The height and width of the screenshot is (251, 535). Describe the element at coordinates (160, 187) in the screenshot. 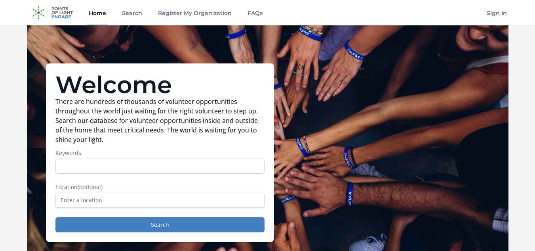

I see `label: Location` at that location.